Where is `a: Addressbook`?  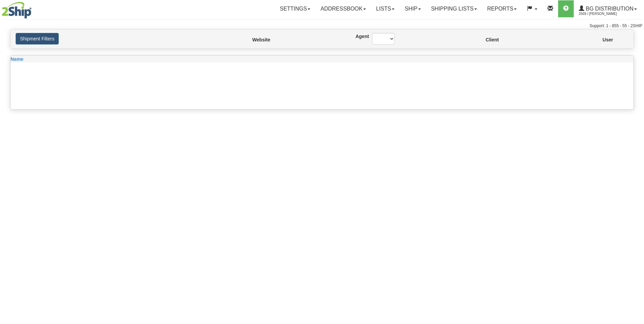
a: Addressbook is located at coordinates (343, 9).